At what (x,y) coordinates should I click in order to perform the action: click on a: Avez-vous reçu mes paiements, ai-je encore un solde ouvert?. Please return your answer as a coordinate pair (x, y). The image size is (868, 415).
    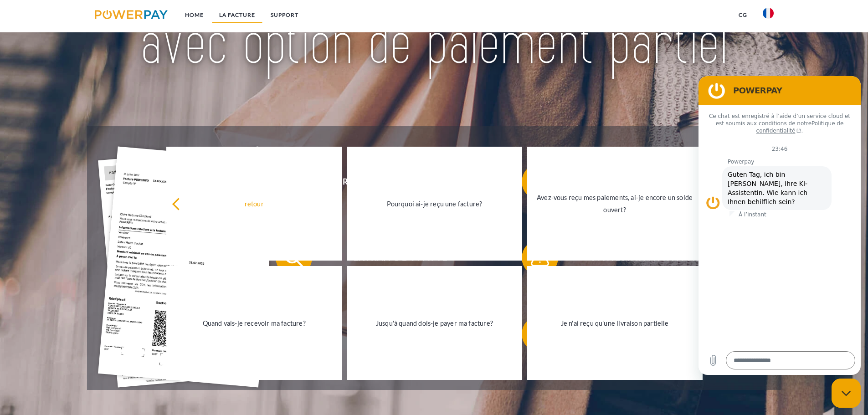
    Looking at the image, I should click on (615, 203).